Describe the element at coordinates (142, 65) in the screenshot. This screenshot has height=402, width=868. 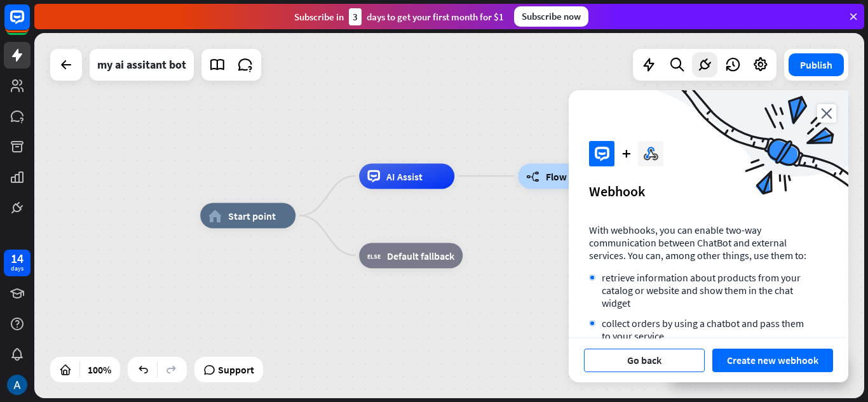
I see `div: my ai assitant bot` at that location.